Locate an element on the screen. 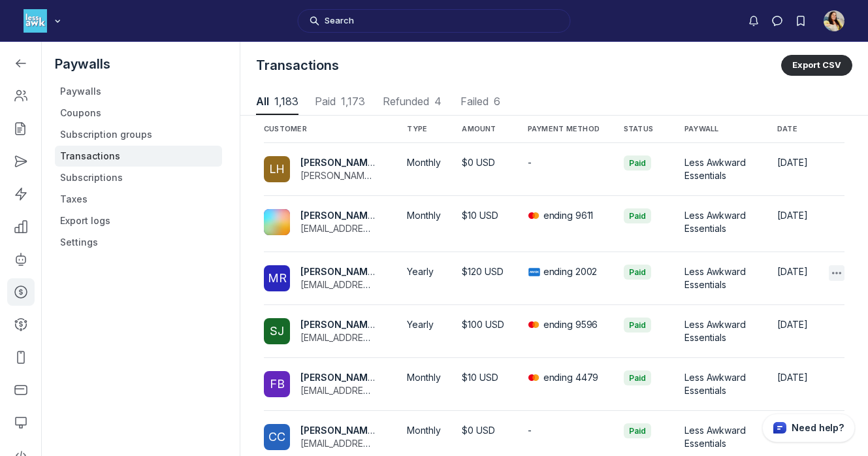 The width and height of the screenshot is (868, 456). button: Notifications is located at coordinates (753, 21).